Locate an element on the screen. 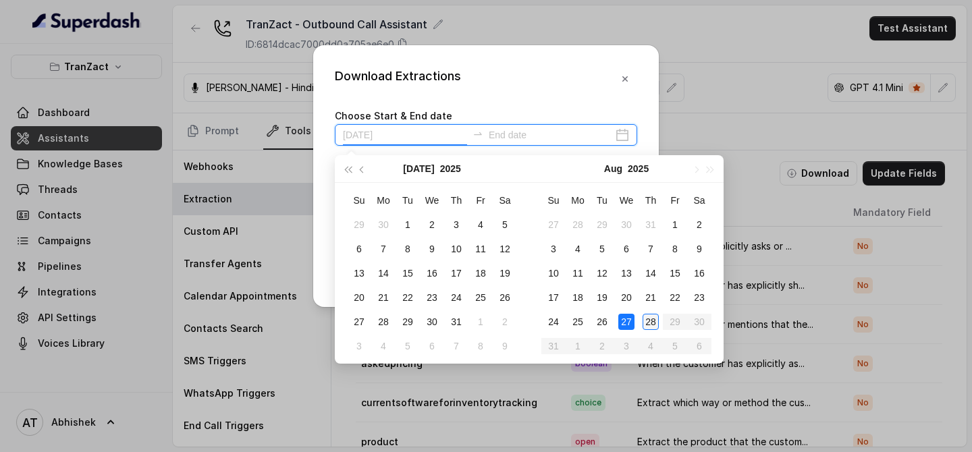 The image size is (972, 452). td: 2025-08-11 is located at coordinates (578, 273).